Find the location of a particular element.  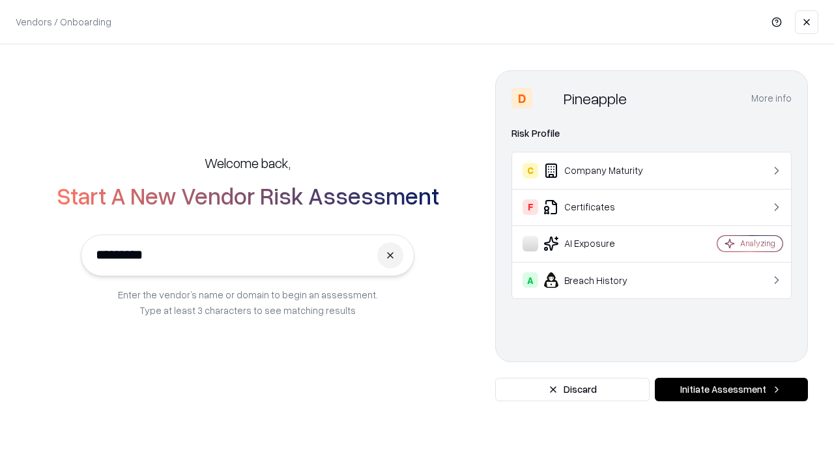

h5: Welcome back, is located at coordinates (248, 163).